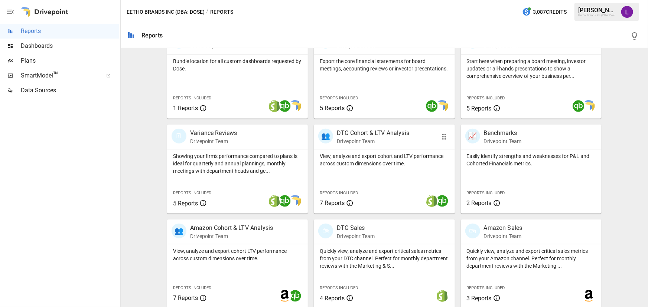  Describe the element at coordinates (531, 69) in the screenshot. I see `p: Start here when preparing a board meeting, investor updates or all-hands presentations to show a ...` at that location.